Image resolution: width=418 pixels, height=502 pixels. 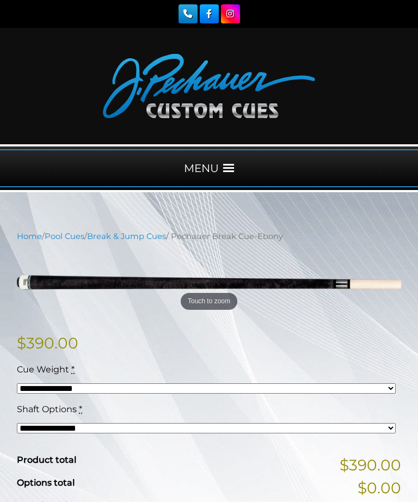 I want to click on a: Break & Jump Cues, so click(x=126, y=236).